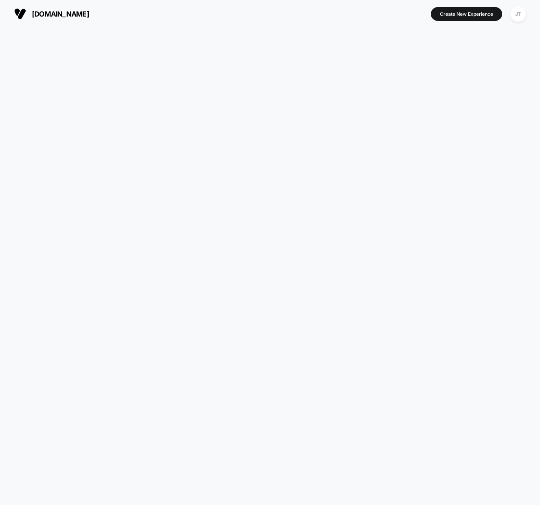 Image resolution: width=540 pixels, height=505 pixels. What do you see at coordinates (20, 14) in the screenshot?
I see `img: Visually logo` at bounding box center [20, 14].